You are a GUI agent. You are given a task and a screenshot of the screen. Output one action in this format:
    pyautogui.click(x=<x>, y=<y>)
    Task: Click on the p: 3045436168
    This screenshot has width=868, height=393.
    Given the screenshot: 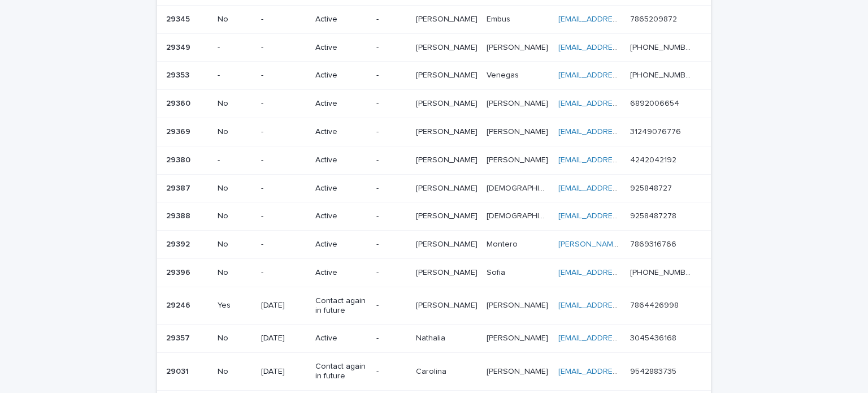 What is the action you would take?
    pyautogui.click(x=655, y=337)
    